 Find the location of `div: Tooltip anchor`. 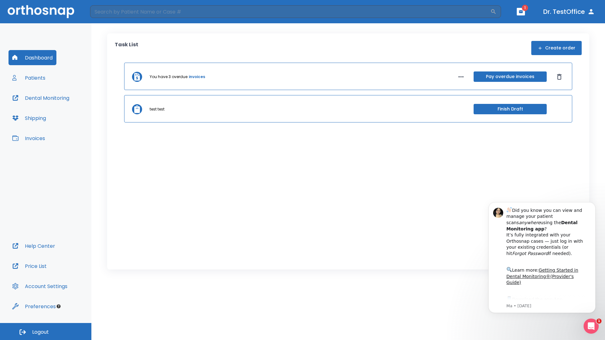

div: Tooltip anchor is located at coordinates (59, 307).